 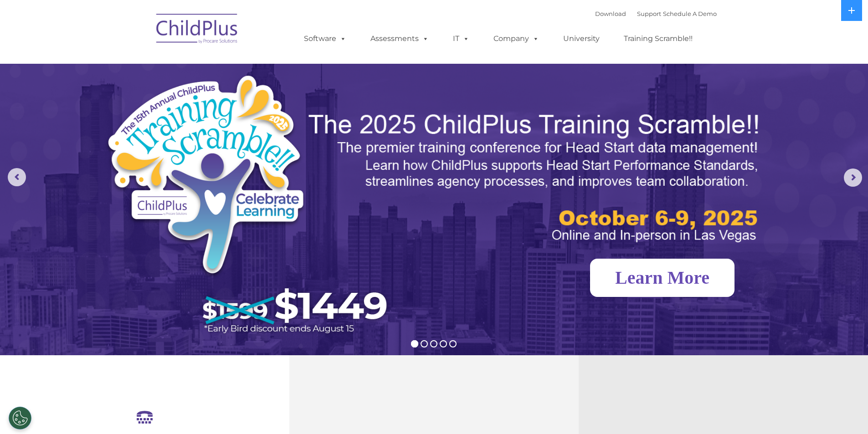 I want to click on img: ChildPlus by Procare Solutions, so click(x=197, y=30).